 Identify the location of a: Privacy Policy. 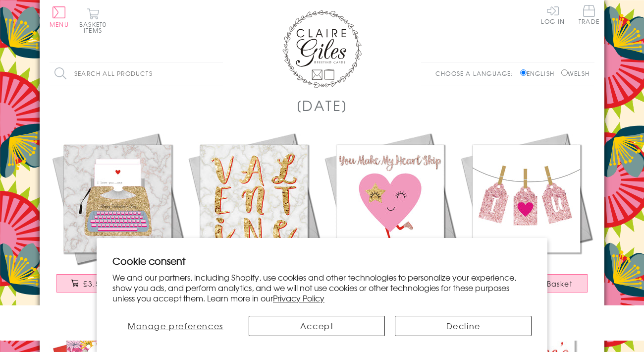
(299, 298).